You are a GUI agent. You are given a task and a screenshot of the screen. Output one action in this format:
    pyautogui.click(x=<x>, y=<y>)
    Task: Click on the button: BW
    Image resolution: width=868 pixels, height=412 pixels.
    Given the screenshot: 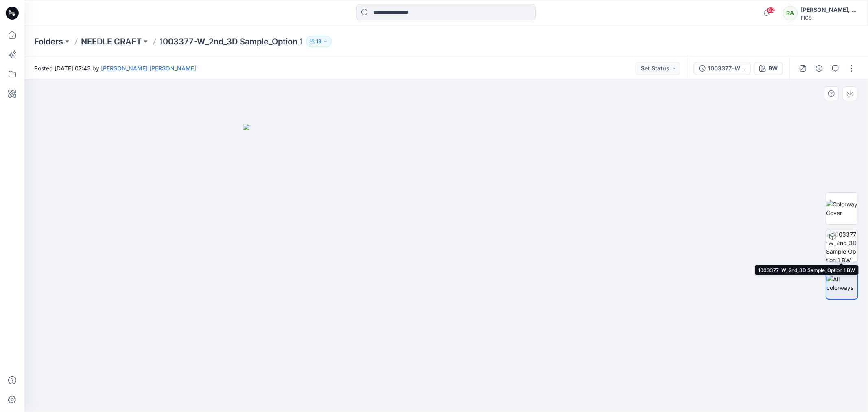 What is the action you would take?
    pyautogui.click(x=768, y=68)
    